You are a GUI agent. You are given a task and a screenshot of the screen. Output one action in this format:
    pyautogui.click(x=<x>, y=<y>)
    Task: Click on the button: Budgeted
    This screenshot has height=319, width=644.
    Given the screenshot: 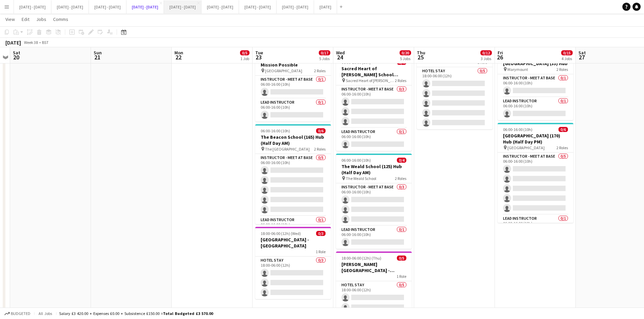 What is the action you would take?
    pyautogui.click(x=17, y=314)
    